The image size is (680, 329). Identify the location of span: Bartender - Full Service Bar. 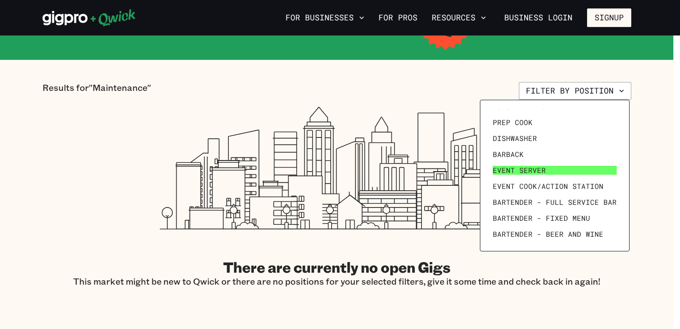
(555, 202).